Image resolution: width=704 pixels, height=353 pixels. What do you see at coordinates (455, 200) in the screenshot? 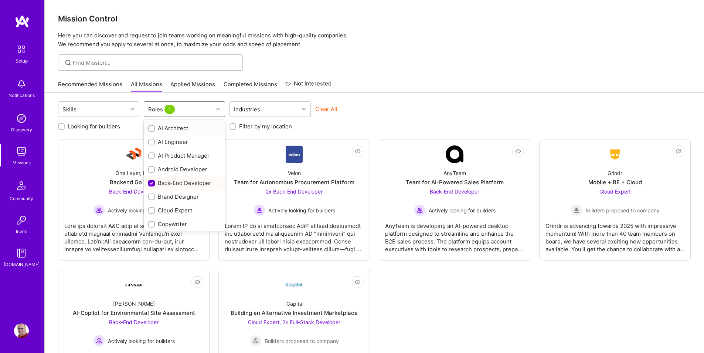
I see `a: Company LogoAnyTeamTeam for AI-Powered Sales PlatformBack-End Developer Actively looking for buil...` at bounding box center [455, 200].